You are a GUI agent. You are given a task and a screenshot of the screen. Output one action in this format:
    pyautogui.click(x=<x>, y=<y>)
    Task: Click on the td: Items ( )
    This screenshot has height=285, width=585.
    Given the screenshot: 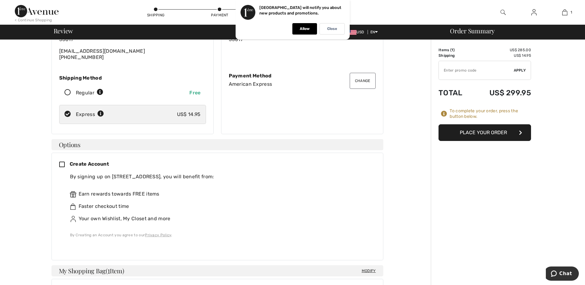 What is the action you would take?
    pyautogui.click(x=455, y=50)
    